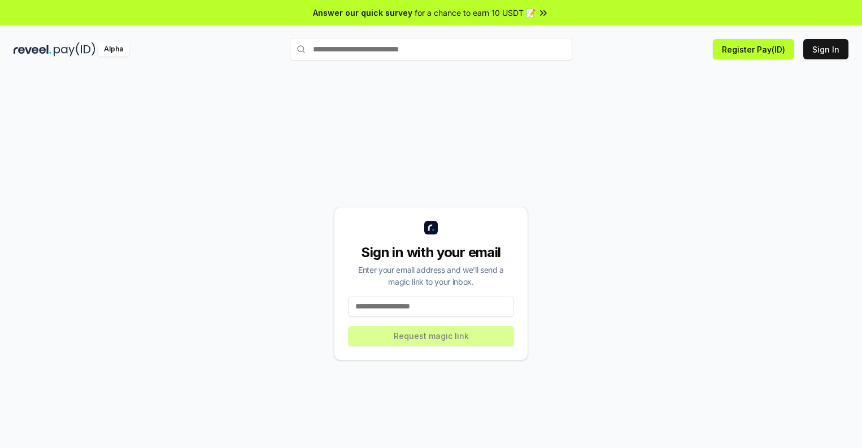 This screenshot has width=862, height=448. What do you see at coordinates (826, 49) in the screenshot?
I see `button: Sign In` at bounding box center [826, 49].